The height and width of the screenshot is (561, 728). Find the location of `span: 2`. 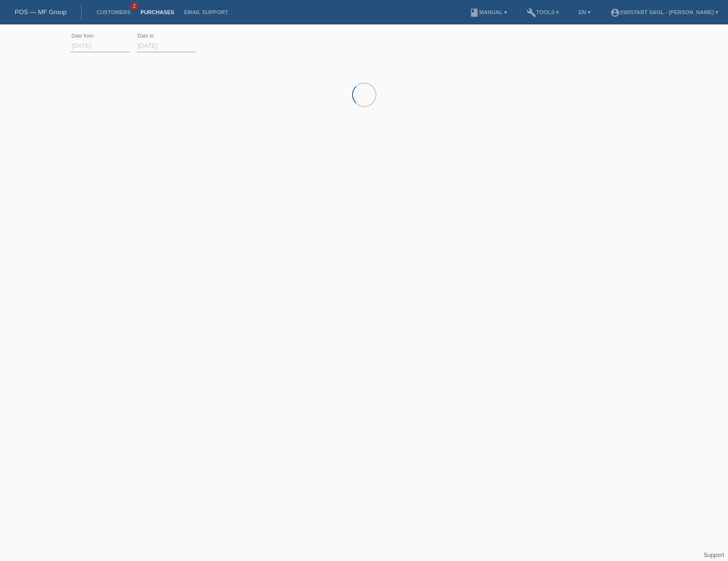

span: 2 is located at coordinates (134, 6).